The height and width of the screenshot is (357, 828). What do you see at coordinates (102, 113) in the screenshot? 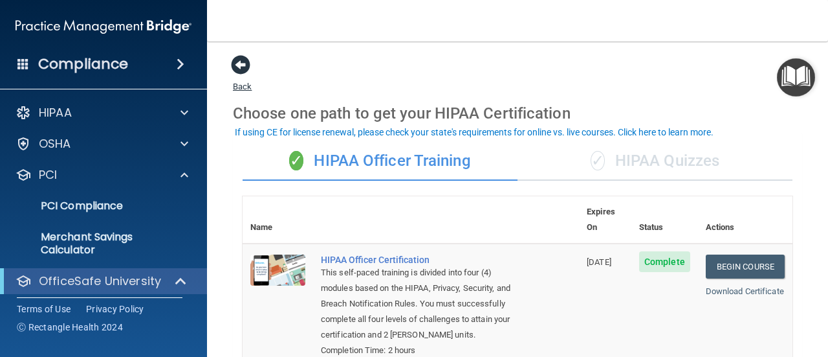
I see `a: HIPAA` at bounding box center [102, 113].